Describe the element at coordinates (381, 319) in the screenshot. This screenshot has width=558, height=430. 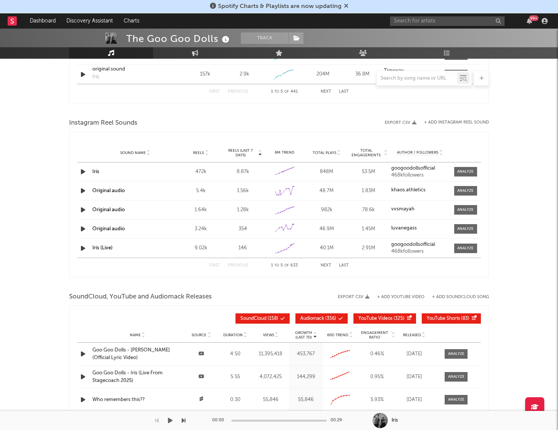
I see `span: ( 325 )` at that location.